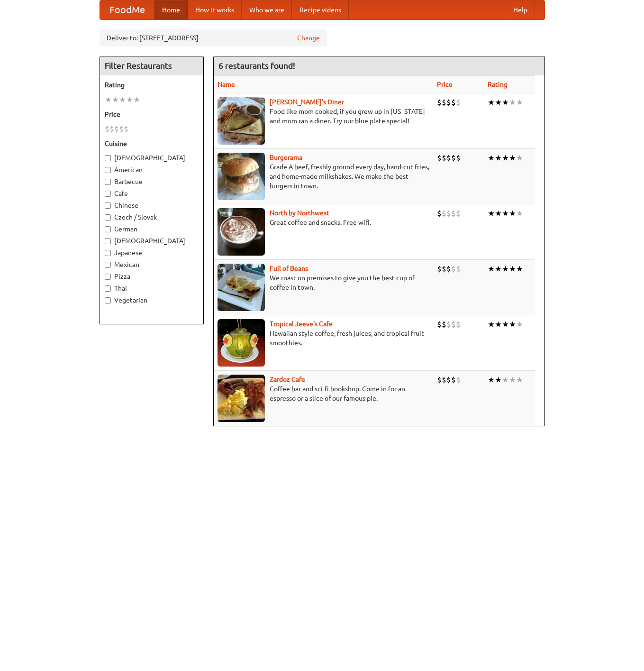  What do you see at coordinates (151, 66) in the screenshot?
I see `h4: Filter Restaurants` at bounding box center [151, 66].